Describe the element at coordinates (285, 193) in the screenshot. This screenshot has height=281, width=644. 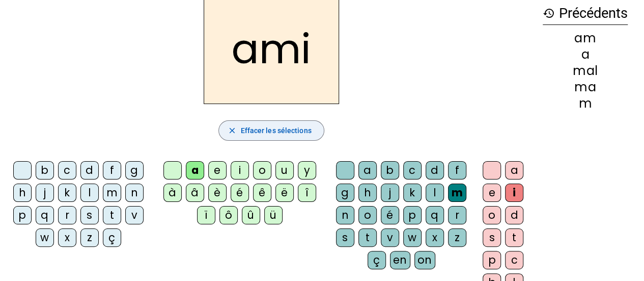
I see `div: ë` at that location.